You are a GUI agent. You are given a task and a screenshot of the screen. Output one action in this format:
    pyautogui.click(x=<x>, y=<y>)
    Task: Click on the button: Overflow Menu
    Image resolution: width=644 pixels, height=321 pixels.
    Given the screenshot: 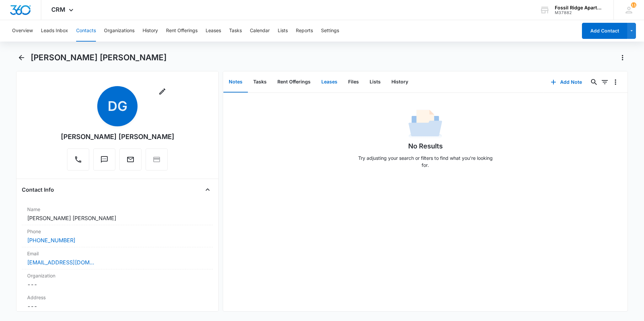 What is the action you would take?
    pyautogui.click(x=615, y=82)
    